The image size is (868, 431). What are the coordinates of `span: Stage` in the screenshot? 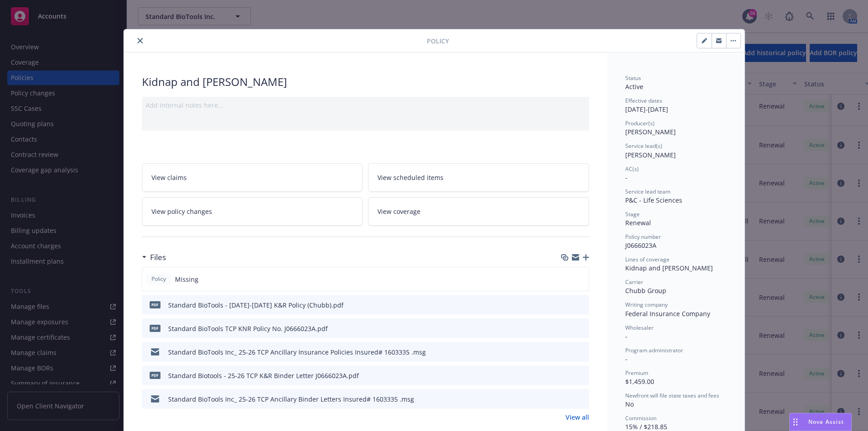 It's located at (632, 214).